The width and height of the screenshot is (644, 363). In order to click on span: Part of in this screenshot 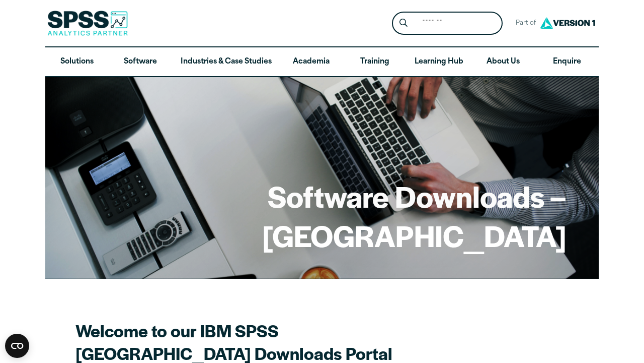, I will do `click(524, 23)`.